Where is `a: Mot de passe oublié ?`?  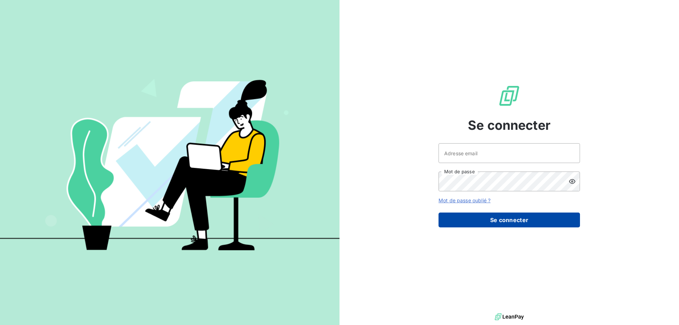 a: Mot de passe oublié ? is located at coordinates (465, 200).